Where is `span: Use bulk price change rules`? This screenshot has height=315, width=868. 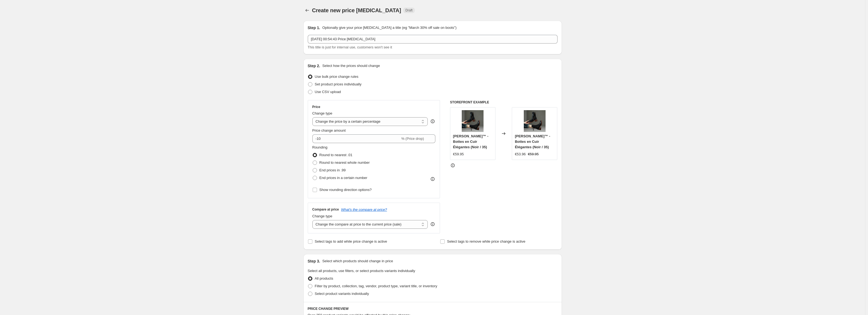
span: Use bulk price change rules is located at coordinates (336, 76).